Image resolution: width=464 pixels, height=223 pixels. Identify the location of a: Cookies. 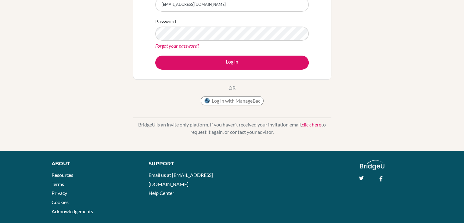
(60, 202).